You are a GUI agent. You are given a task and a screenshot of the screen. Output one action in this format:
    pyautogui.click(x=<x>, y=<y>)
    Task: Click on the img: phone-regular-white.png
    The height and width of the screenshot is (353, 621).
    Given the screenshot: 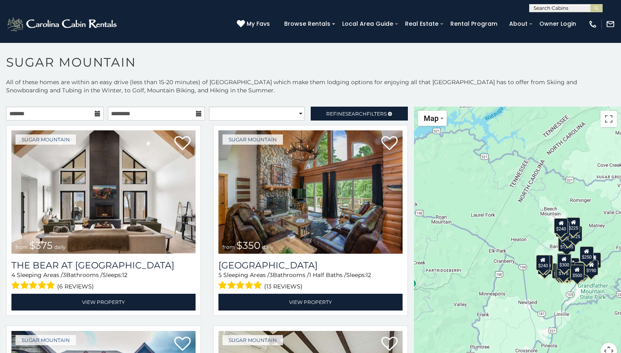 What is the action you would take?
    pyautogui.click(x=593, y=24)
    